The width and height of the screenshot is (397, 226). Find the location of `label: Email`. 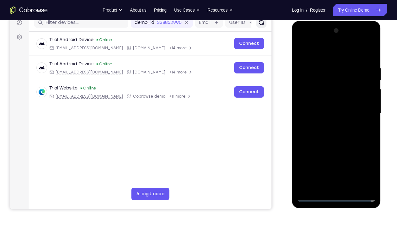

label: Email is located at coordinates (195, 24).